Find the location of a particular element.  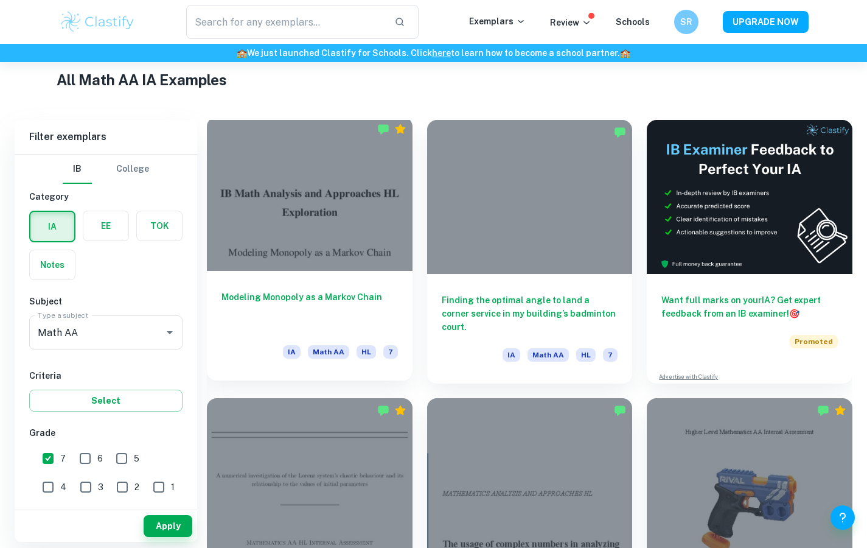

span: Promoted is located at coordinates (814, 341).